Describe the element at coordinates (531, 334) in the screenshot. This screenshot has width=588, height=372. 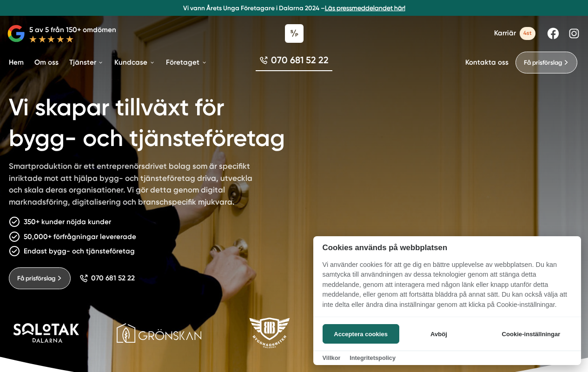
I see `button: Cookie-inställningar` at that location.